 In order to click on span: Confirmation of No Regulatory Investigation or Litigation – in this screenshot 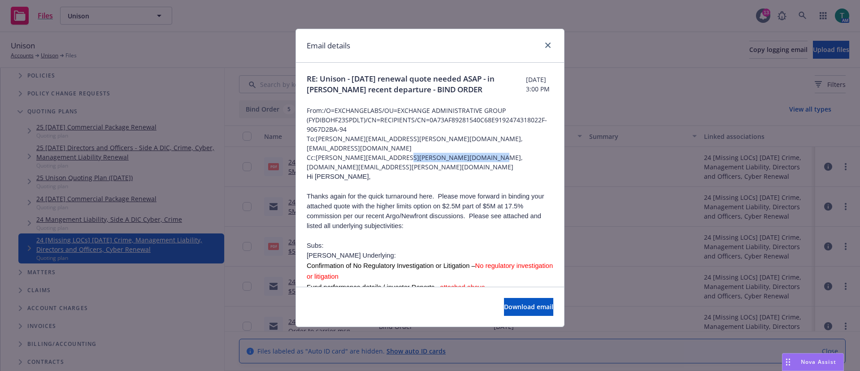, I will do `click(391, 266)`.